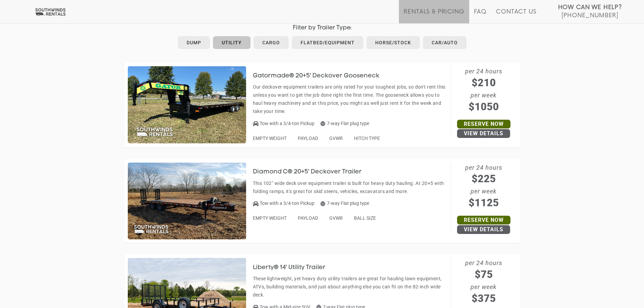  I want to click on h3: Diamond C® 20+5' Deckover Trailer, so click(312, 172).